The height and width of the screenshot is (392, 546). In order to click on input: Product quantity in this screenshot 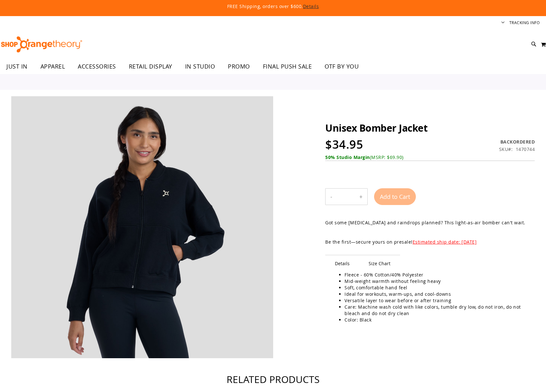, I will do `click(346, 197)`.